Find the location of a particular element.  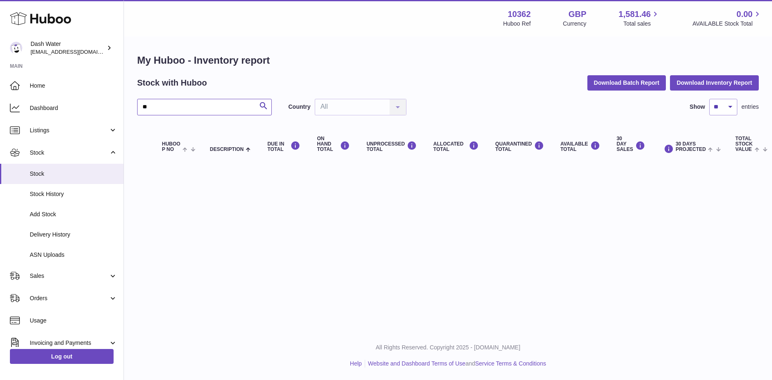

a: Log out is located at coordinates (62, 356).